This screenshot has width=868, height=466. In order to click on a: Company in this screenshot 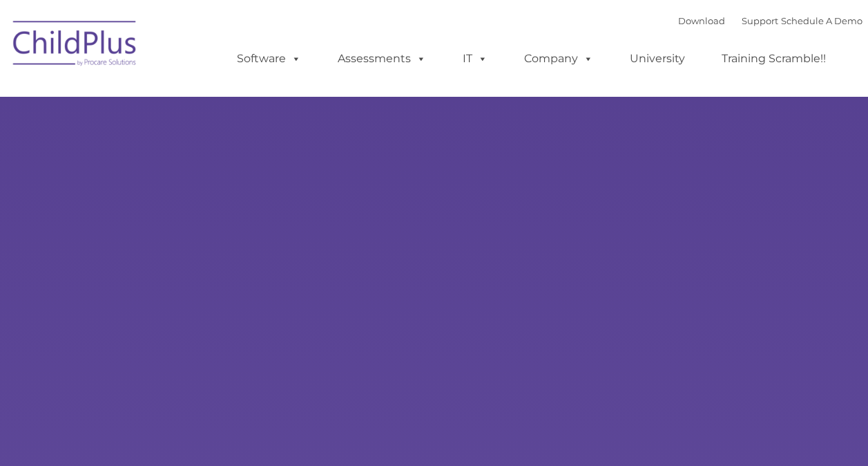, I will do `click(559, 59)`.